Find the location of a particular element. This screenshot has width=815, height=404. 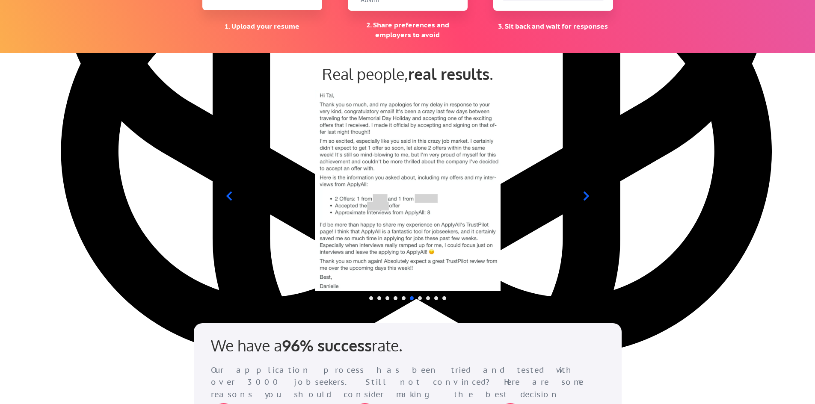

div: 1. Upload your resume is located at coordinates (262, 26).